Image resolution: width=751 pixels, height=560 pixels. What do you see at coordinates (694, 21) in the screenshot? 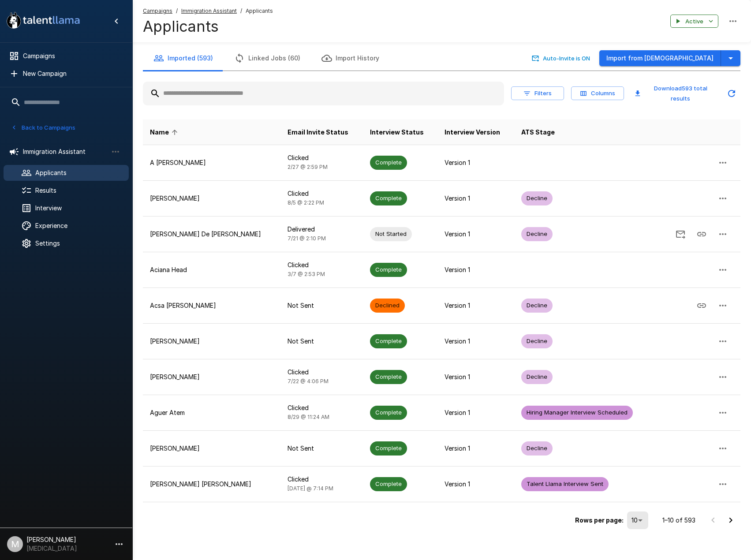
I see `button: Active` at bounding box center [694, 21].